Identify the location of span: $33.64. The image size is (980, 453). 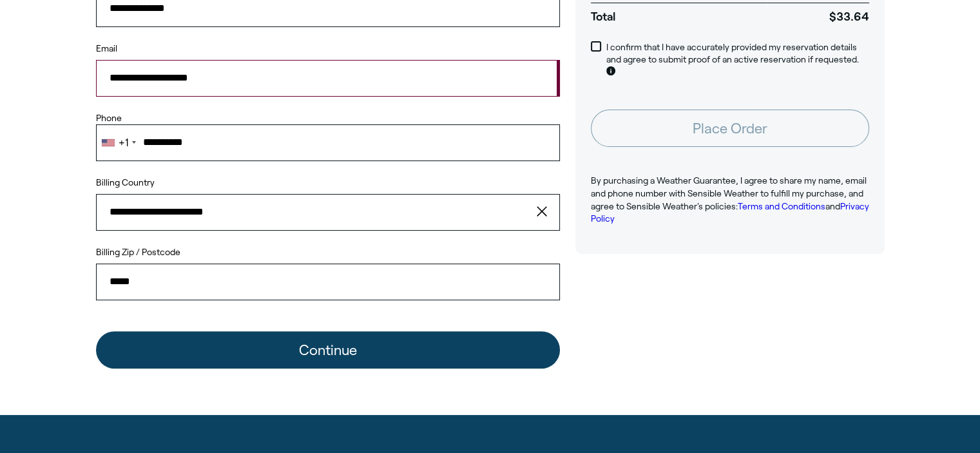
(818, 14).